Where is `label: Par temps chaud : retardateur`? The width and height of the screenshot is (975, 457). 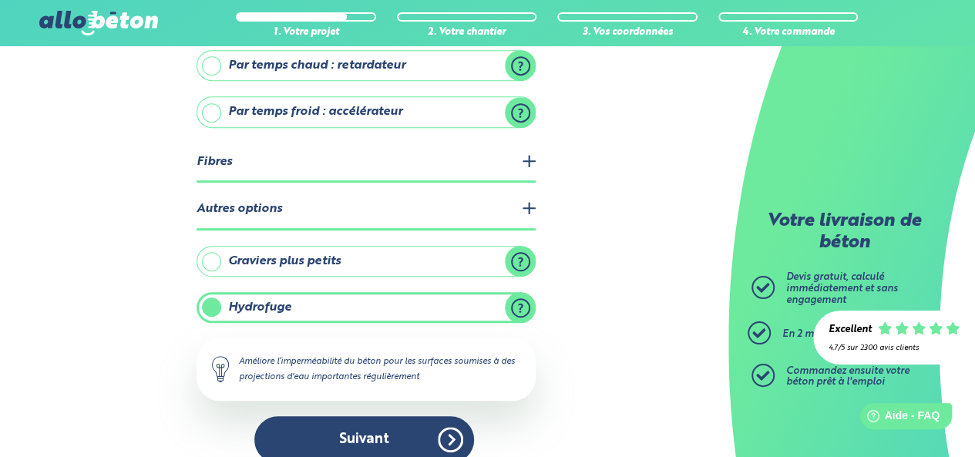
label: Par temps chaud : retardateur is located at coordinates (366, 65).